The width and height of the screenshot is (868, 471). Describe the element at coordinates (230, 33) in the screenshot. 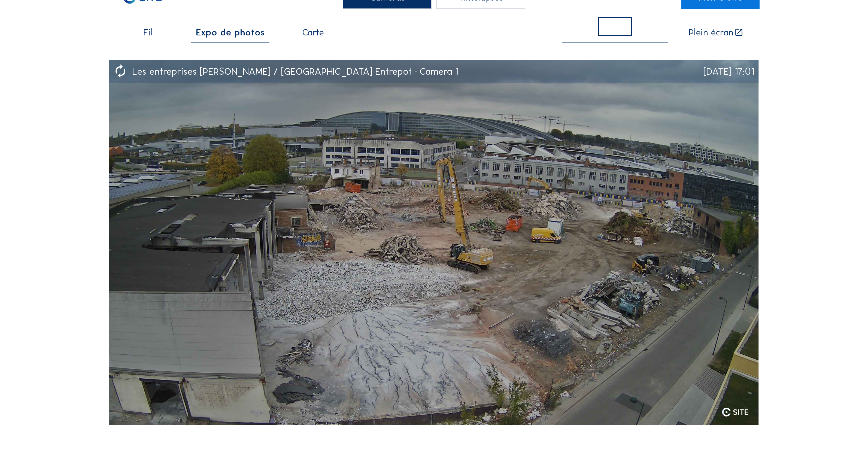

I see `span: Expo de photos` at that location.